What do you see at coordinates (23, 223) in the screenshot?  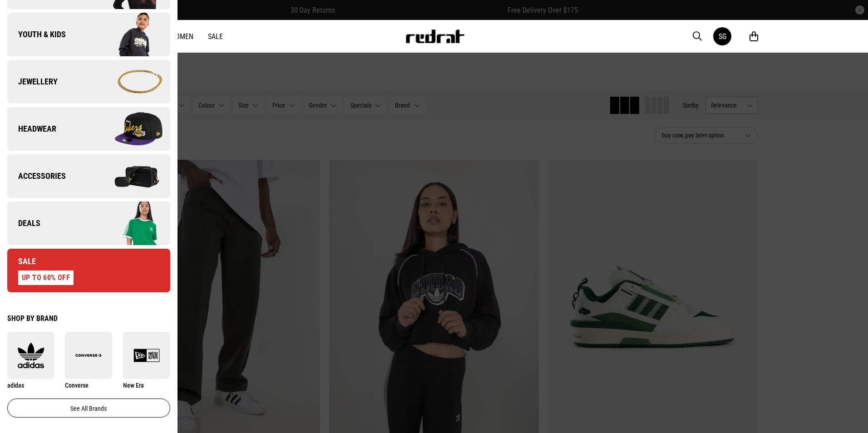 I see `span: Deals` at bounding box center [23, 223].